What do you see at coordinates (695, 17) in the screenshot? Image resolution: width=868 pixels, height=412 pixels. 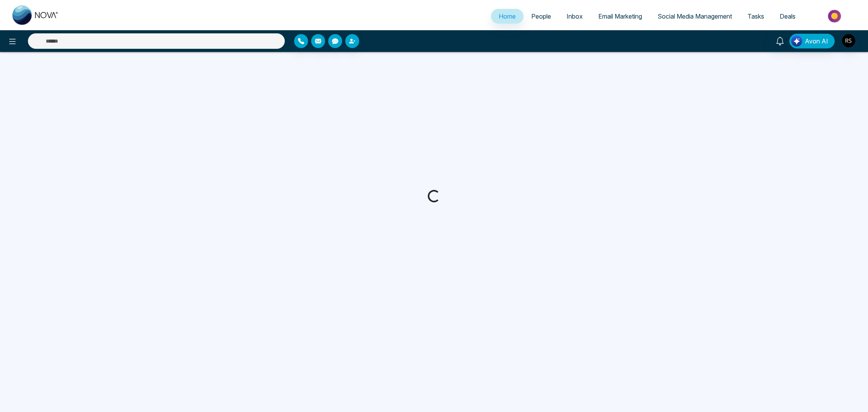 I see `a: Social Media Management` at bounding box center [695, 17].